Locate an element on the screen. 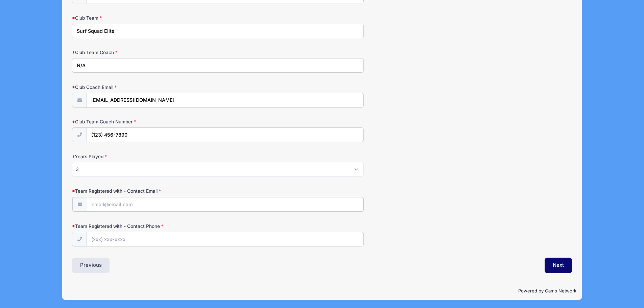 The height and width of the screenshot is (308, 644). label: Club Team Coach is located at coordinates (155, 52).